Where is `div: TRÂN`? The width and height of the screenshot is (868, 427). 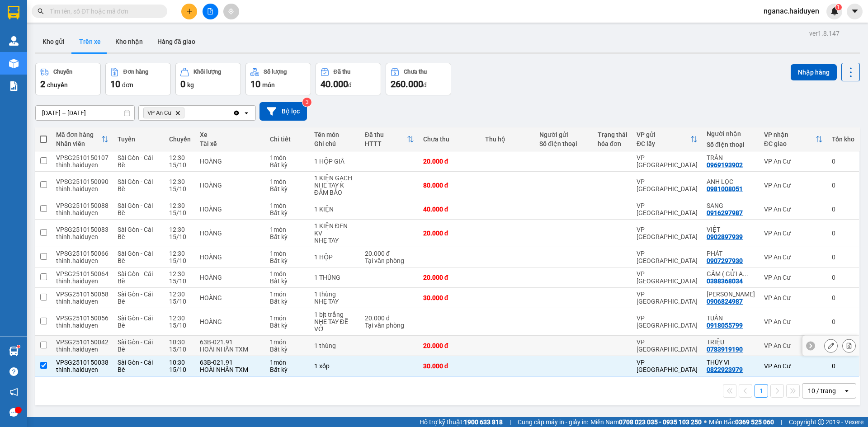 div: TRÂN is located at coordinates (731, 158).